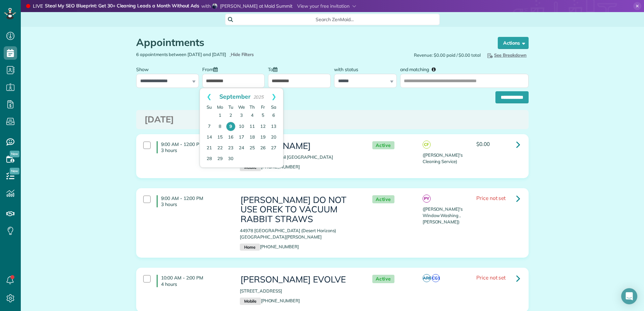 This screenshot has height=311, width=644. Describe the element at coordinates (220, 107) in the screenshot. I see `span: Monday` at that location.